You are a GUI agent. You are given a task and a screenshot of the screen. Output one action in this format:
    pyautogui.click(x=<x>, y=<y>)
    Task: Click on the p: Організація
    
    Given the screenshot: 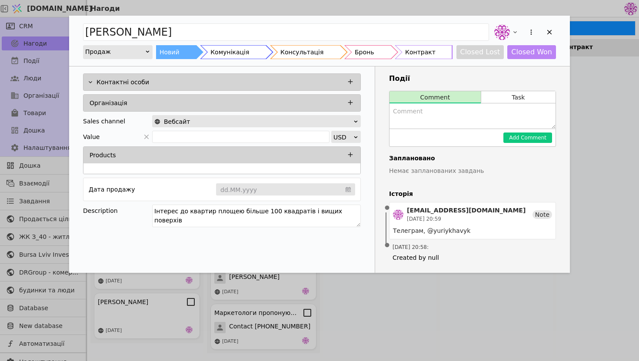 What is the action you would take?
    pyautogui.click(x=108, y=103)
    